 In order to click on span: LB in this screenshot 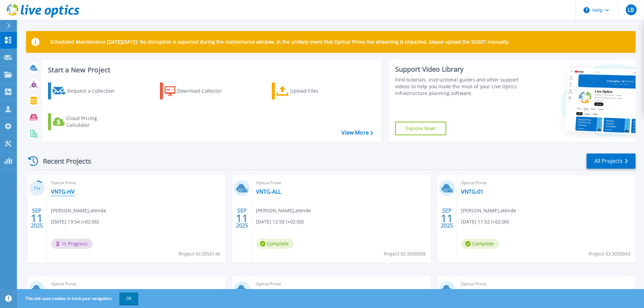, I will do `click(630, 9)`.